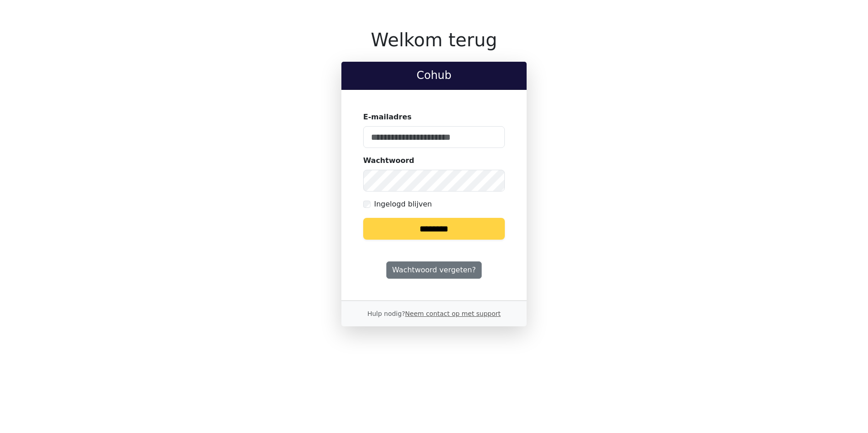 This screenshot has width=868, height=433. I want to click on h1: Welkom terug, so click(434, 40).